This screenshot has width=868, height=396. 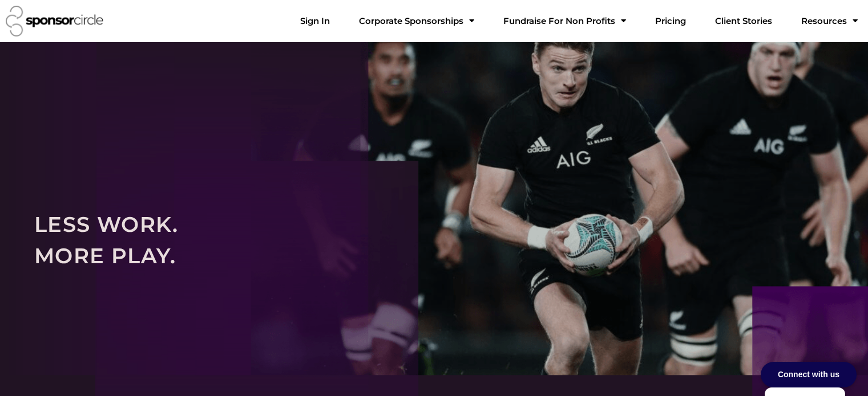 I want to click on a: Client Stories, so click(x=743, y=21).